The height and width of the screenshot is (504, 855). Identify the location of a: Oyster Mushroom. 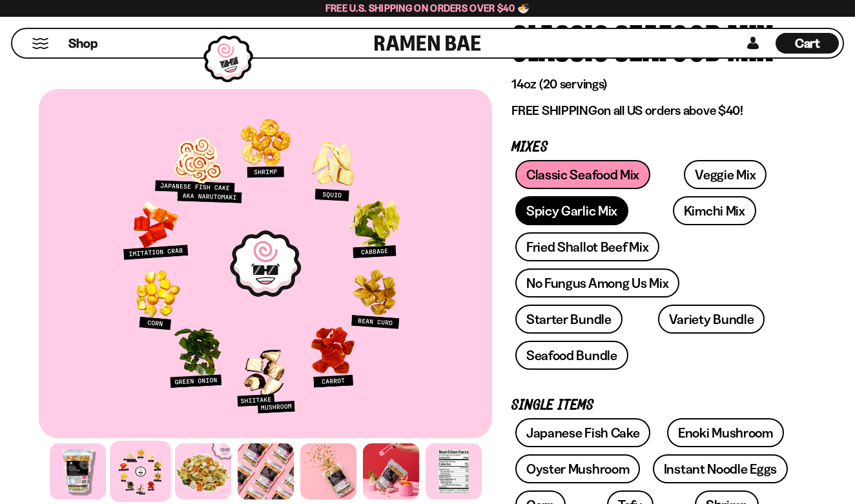
(578, 468).